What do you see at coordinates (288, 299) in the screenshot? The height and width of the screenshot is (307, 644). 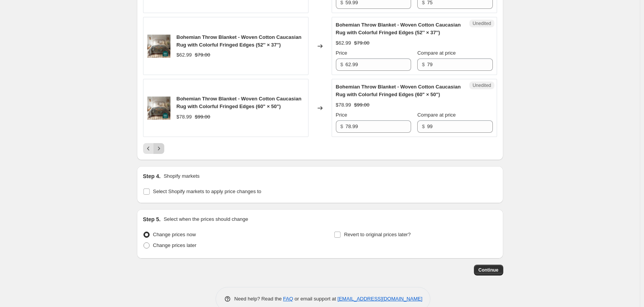 I see `a: FAQ` at bounding box center [288, 299].